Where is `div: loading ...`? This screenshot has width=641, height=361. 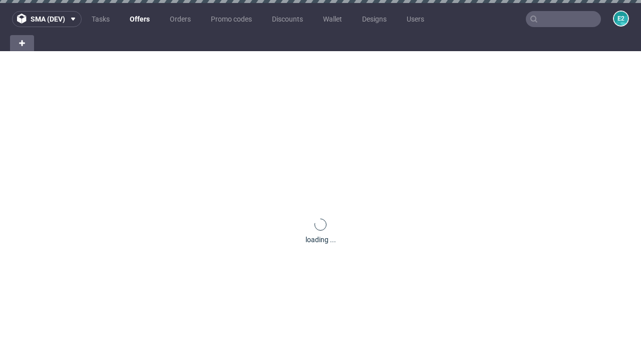 div: loading ... is located at coordinates (321, 240).